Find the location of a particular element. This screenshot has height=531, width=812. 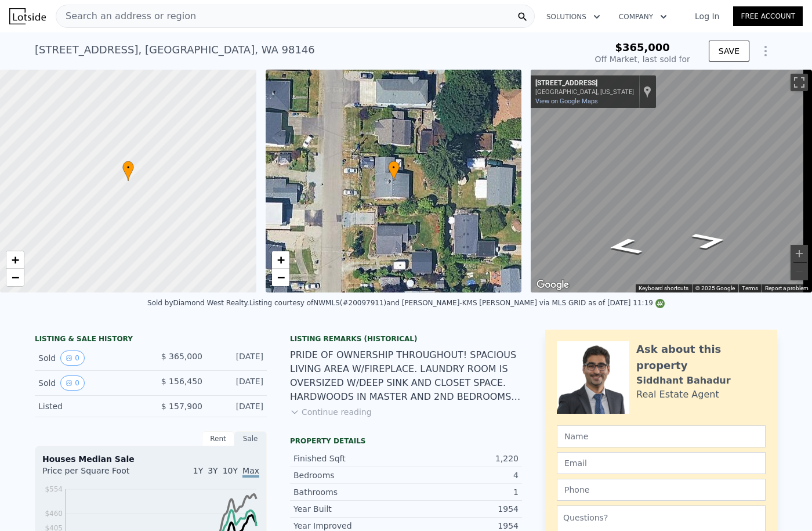

div: Sale is located at coordinates (251, 439).